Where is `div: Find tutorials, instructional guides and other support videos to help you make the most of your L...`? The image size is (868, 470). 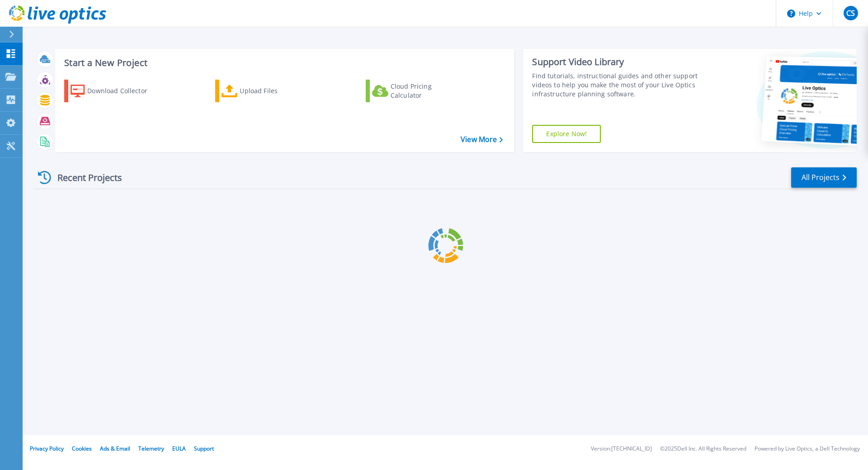 div: Find tutorials, instructional guides and other support videos to help you make the most of your L... is located at coordinates (618, 85).